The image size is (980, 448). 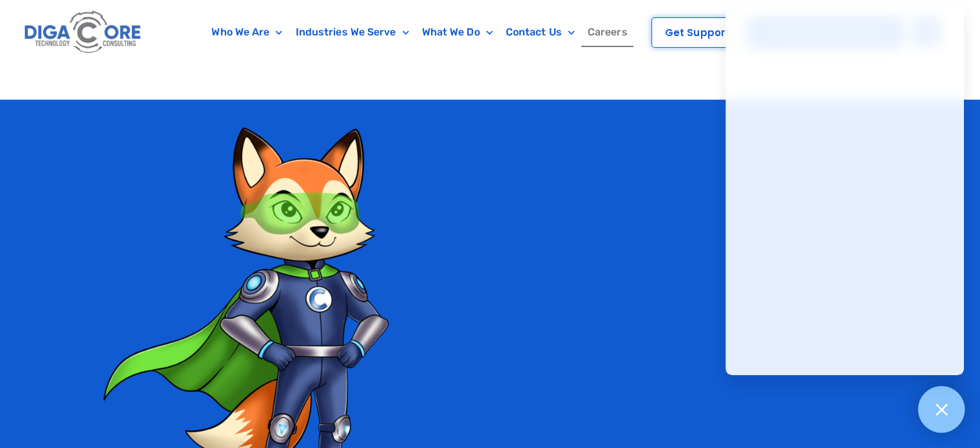 I want to click on a: Industries We Serve, so click(x=352, y=32).